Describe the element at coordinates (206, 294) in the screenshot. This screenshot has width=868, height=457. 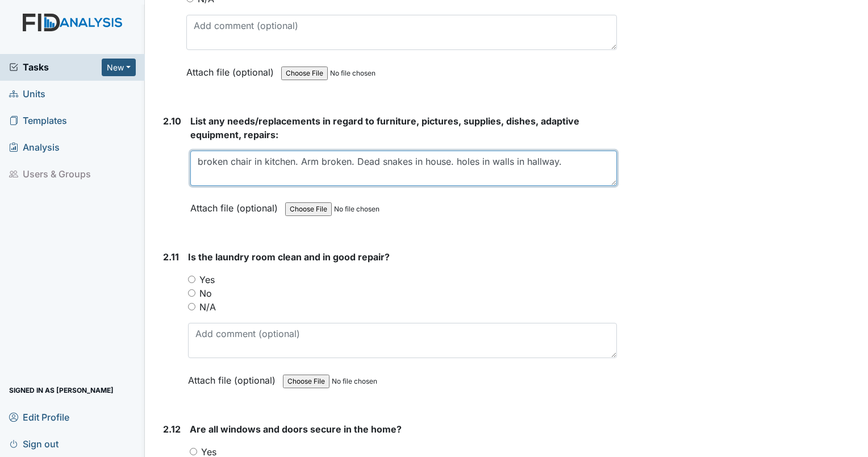
I see `label: No` at that location.